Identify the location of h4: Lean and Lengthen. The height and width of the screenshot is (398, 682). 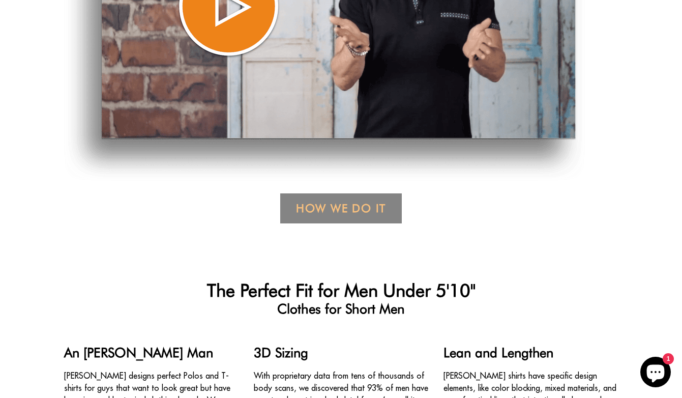
(531, 352).